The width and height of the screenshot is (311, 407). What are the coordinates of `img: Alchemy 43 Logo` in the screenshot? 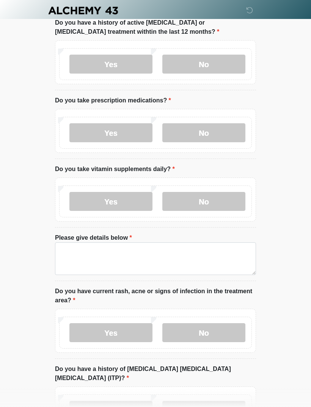 It's located at (83, 10).